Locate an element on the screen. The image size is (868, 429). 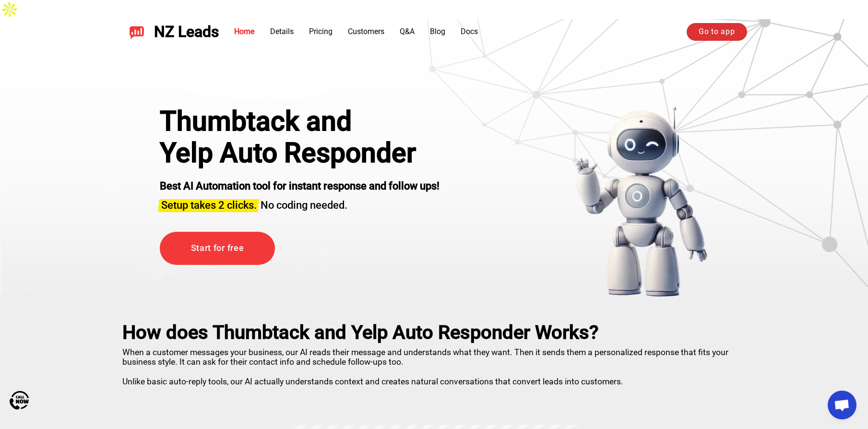
strong: Best AI Automation tool for instant response and follow ups! is located at coordinates (299, 185).